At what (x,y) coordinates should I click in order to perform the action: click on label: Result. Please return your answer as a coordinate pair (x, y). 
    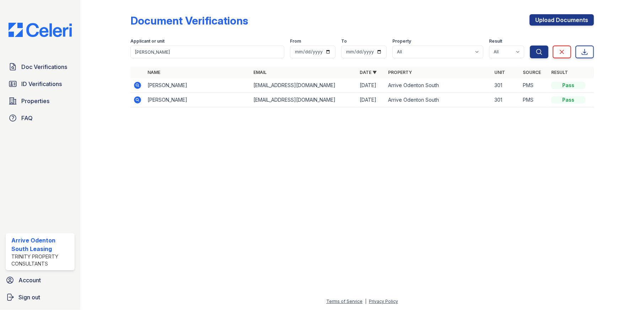
    Looking at the image, I should click on (496, 41).